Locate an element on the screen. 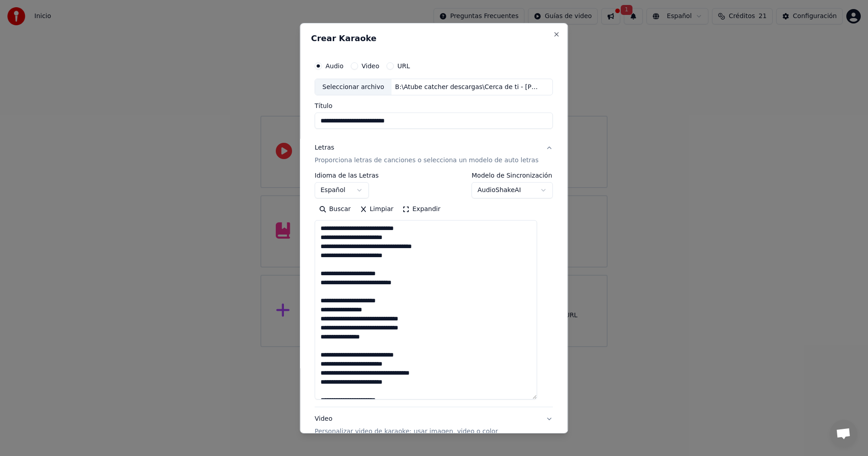  label: Título is located at coordinates (434, 106).